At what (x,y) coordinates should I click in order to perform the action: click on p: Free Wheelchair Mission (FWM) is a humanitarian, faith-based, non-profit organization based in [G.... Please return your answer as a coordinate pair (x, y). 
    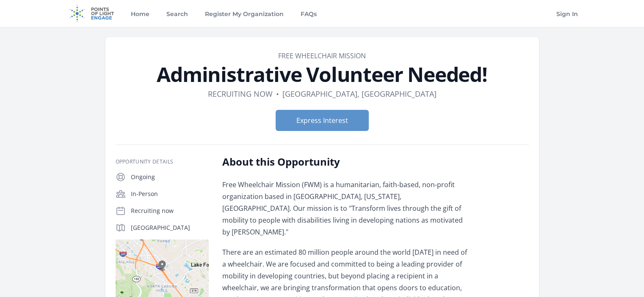
    Looking at the image, I should click on (346, 209).